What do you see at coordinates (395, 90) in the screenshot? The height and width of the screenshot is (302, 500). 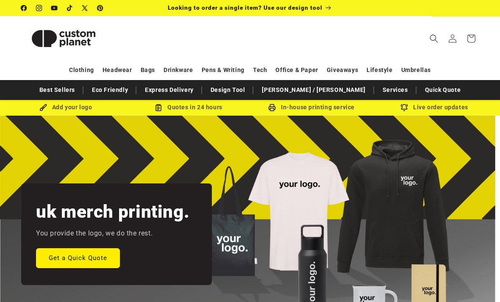 I see `a: Services` at bounding box center [395, 90].